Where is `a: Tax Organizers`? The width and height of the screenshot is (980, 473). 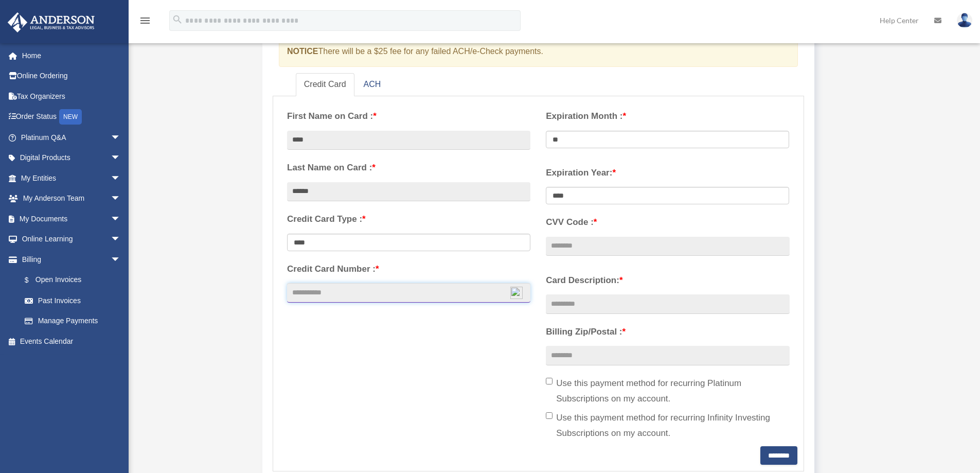
a: Tax Organizers is located at coordinates (72, 96).